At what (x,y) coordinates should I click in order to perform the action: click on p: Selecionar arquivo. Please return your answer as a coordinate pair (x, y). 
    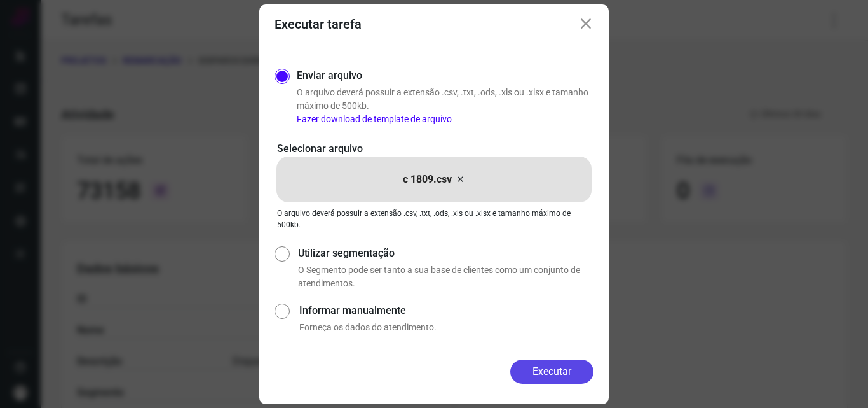
    Looking at the image, I should click on (434, 149).